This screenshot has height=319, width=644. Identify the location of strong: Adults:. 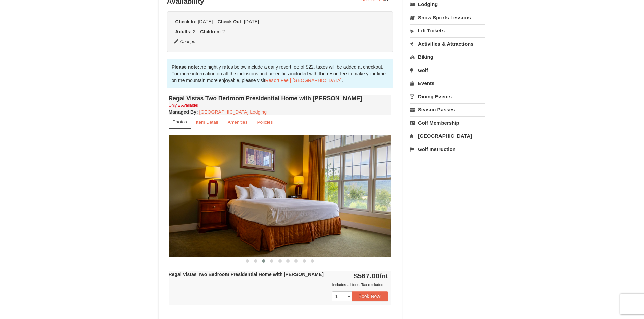
(184, 32).